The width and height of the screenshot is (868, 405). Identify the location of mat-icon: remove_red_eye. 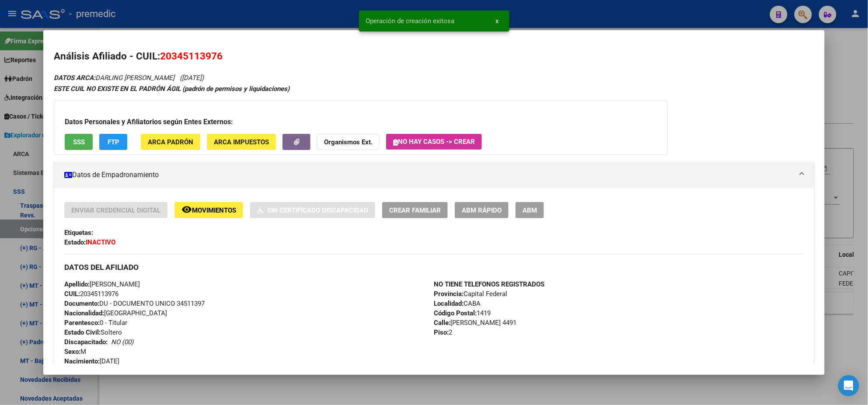
(187, 210).